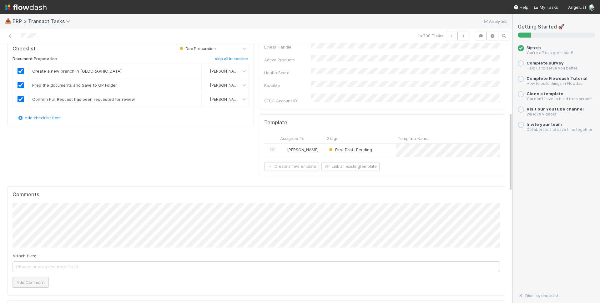 The width and height of the screenshot is (600, 303). I want to click on span: Confirm Pull Request has been requested for review, so click(84, 99).